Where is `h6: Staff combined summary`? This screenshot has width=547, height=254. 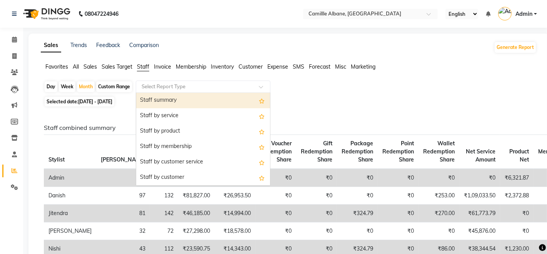
h6: Staff combined summary is located at coordinates (287, 127).